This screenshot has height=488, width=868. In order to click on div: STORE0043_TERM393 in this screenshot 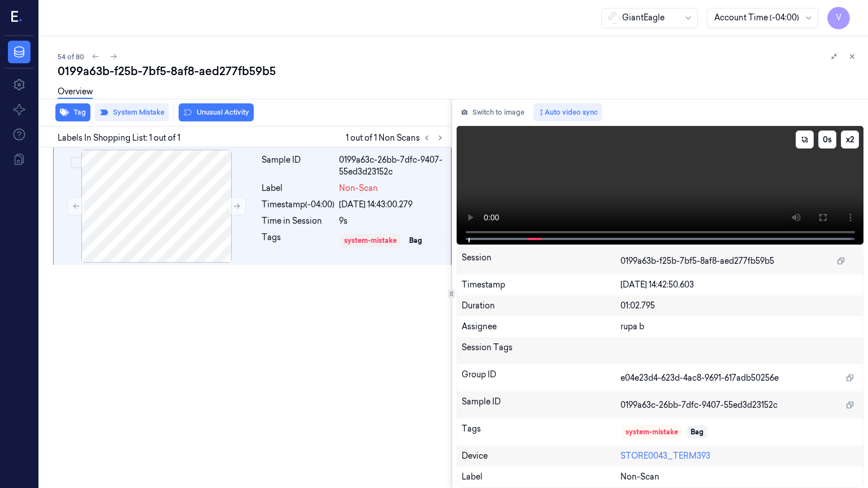, I will do `click(740, 456)`.